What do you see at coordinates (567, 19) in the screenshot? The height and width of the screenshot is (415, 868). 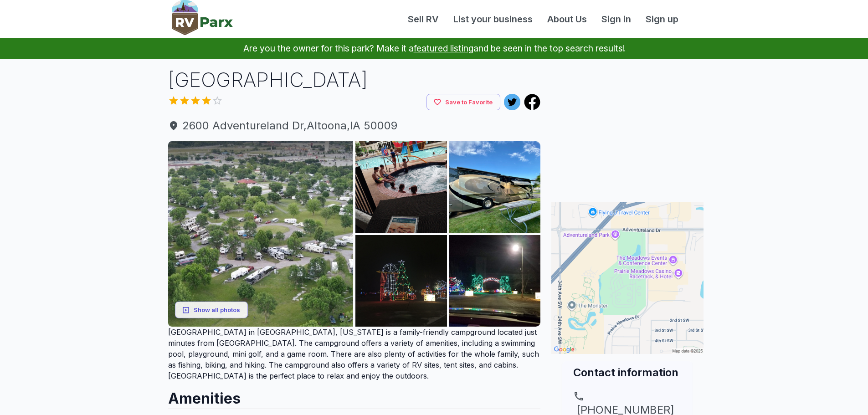 I see `a: About Us` at bounding box center [567, 19].